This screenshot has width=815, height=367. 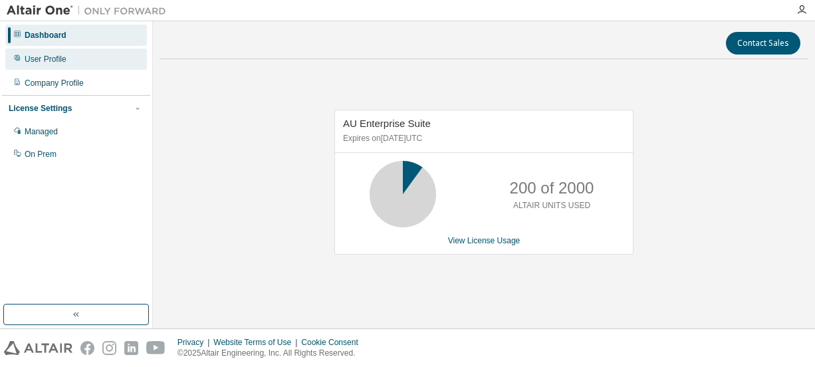 I want to click on img: facebook.svg, so click(x=87, y=348).